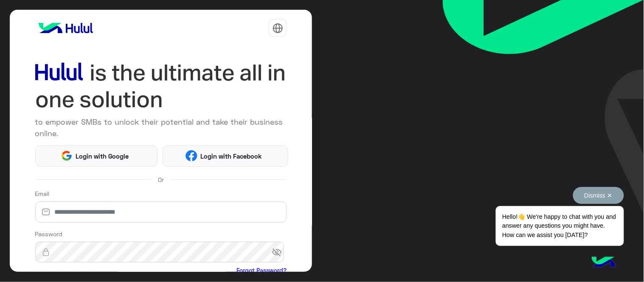  Describe the element at coordinates (43, 193) in the screenshot. I see `label: Email` at that location.